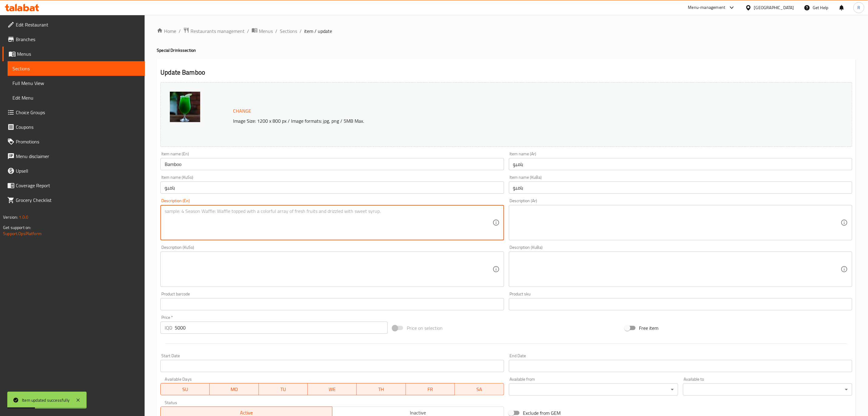 The width and height of the screenshot is (868, 416). I want to click on a: Full Menu View, so click(77, 83).